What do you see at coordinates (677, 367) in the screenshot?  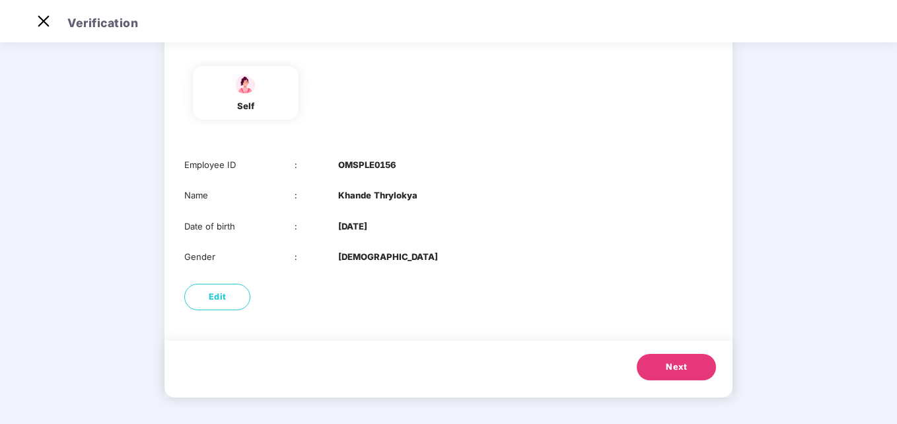 I see `button: Next` at bounding box center [677, 367].